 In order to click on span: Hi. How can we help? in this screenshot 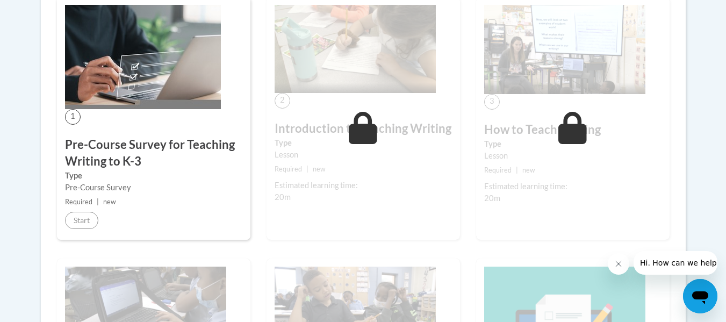, I will do `click(47, 12)`.